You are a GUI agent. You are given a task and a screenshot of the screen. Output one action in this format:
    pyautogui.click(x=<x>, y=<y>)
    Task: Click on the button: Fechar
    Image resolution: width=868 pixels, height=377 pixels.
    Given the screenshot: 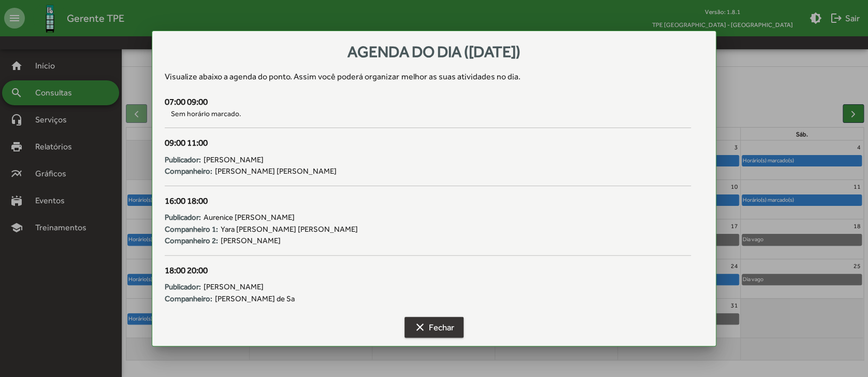 What is the action you would take?
    pyautogui.click(x=434, y=327)
    